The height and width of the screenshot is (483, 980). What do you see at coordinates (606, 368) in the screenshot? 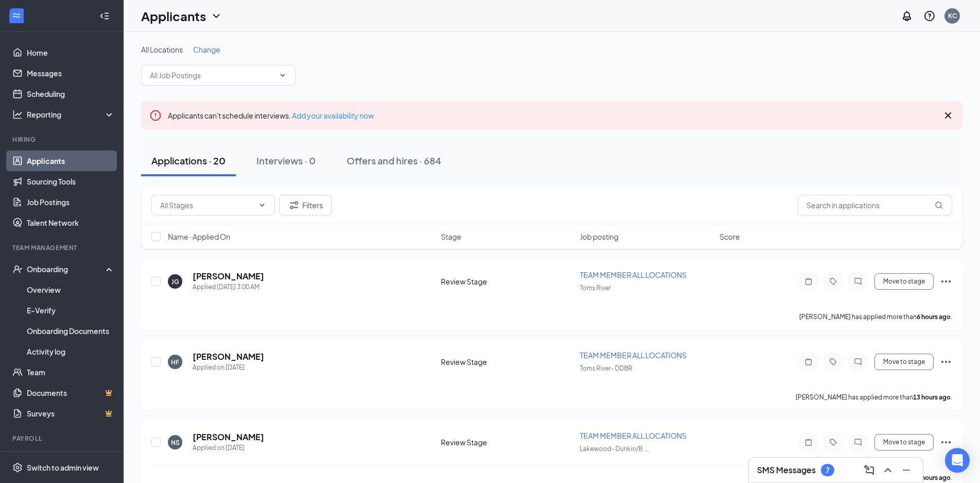
I see `span: Toms River- DDBR` at bounding box center [606, 368].